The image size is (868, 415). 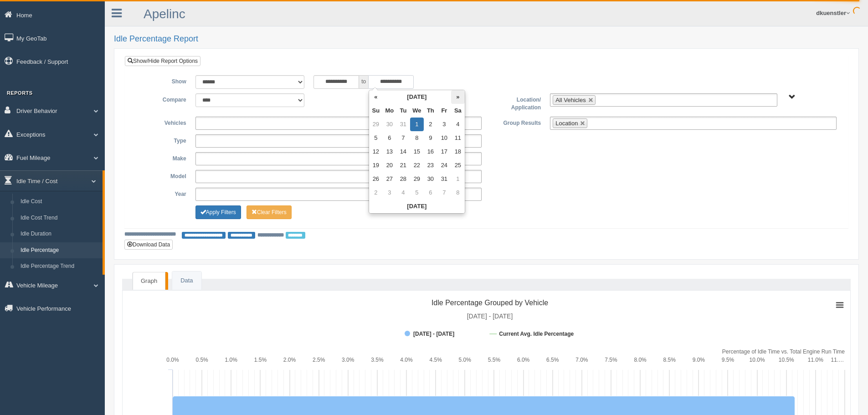 What do you see at coordinates (403, 179) in the screenshot?
I see `td: 28` at bounding box center [403, 179].